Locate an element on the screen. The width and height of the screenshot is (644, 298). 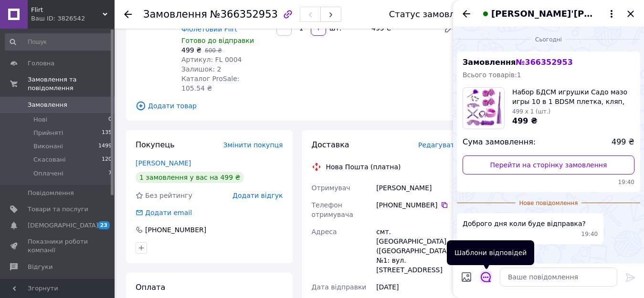
span: Редагувати is located at coordinates (438, 145).